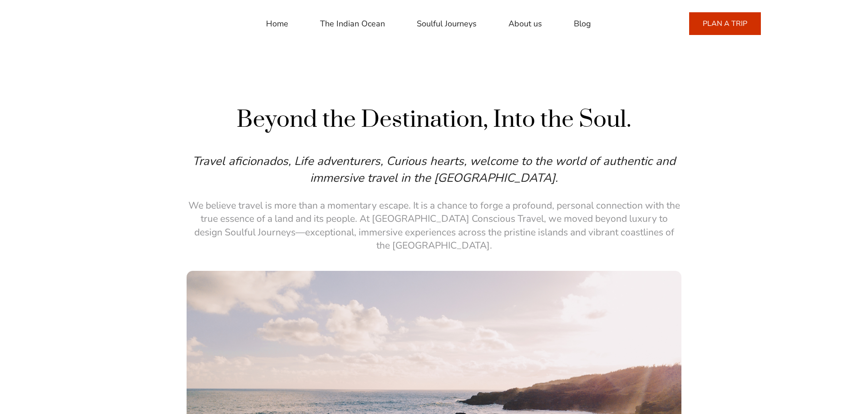 The height and width of the screenshot is (414, 868). What do you see at coordinates (277, 24) in the screenshot?
I see `a: Home` at bounding box center [277, 24].